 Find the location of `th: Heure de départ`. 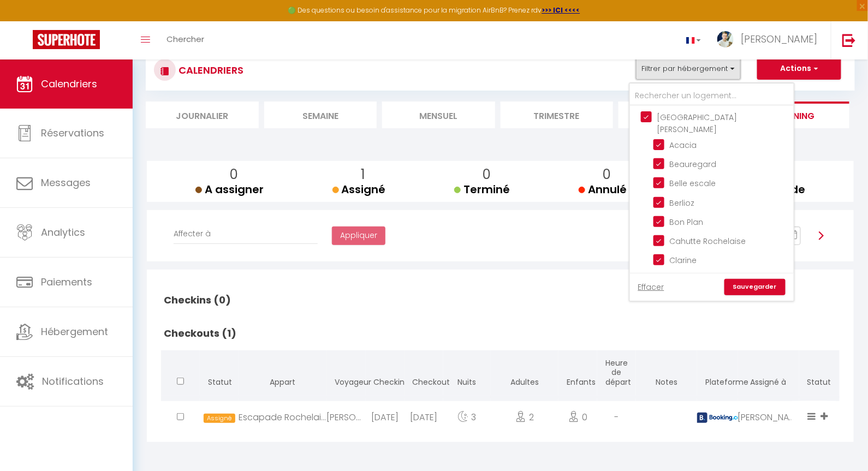

th: Heure de départ is located at coordinates (616, 375).